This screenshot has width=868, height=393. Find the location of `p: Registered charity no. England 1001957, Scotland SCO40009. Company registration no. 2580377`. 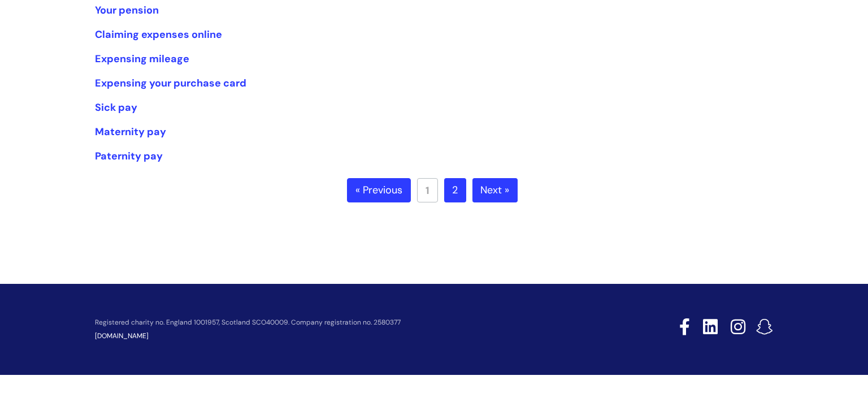

p: Registered charity no. England 1001957, Scotland SCO40009. Company registration no. 2580377 is located at coordinates (347, 322).